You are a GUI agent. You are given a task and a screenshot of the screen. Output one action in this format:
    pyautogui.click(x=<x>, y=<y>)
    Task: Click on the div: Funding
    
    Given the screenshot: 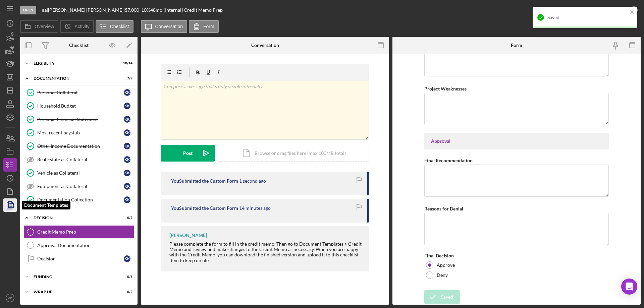 What is the action you would take?
    pyautogui.click(x=74, y=277)
    